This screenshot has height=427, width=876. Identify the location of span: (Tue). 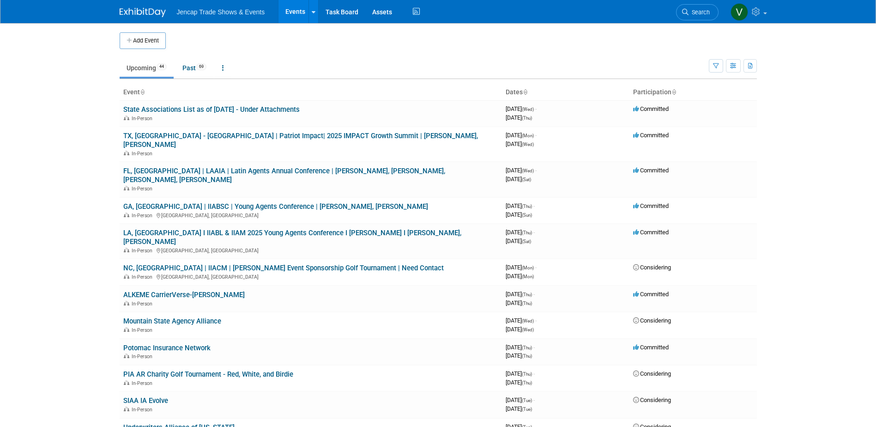
(527, 400).